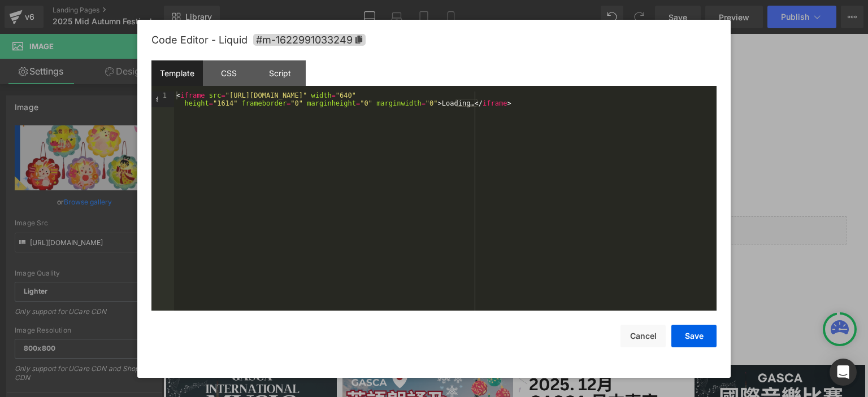  I want to click on div: 1, so click(163, 99).